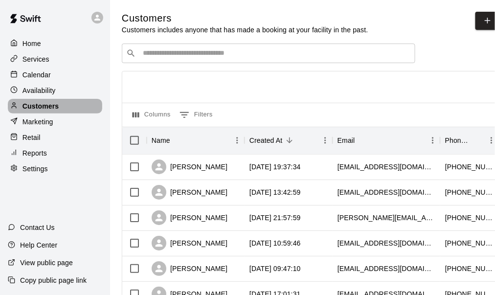 This screenshot has height=295, width=495. I want to click on div: Availability, so click(55, 90).